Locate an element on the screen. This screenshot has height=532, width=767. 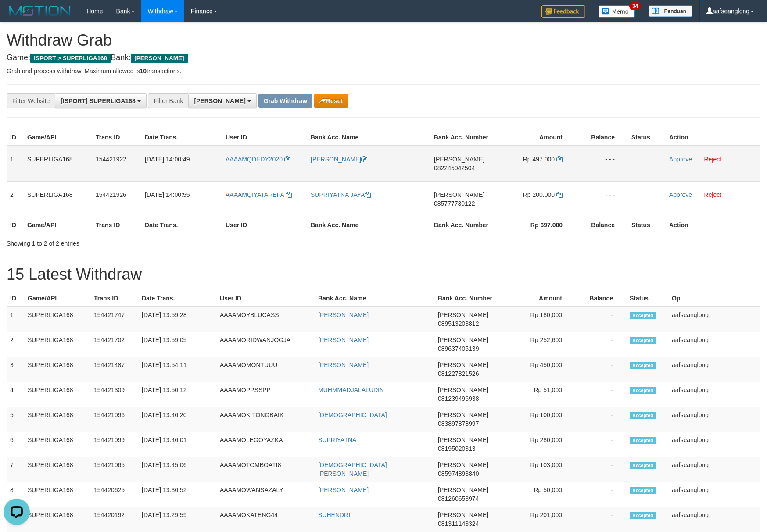
td: AAAAMQMONTUUU is located at coordinates (266, 369).